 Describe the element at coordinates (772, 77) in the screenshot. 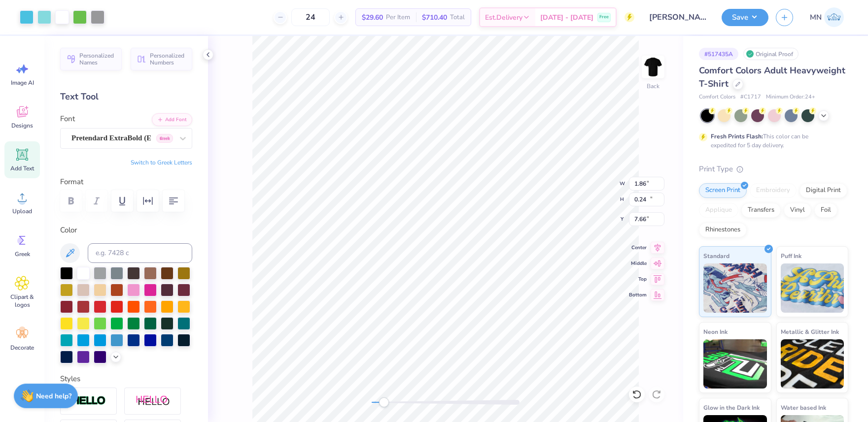

I see `span: Comfort Colors Adult Heavyweight T-Shirt` at that location.